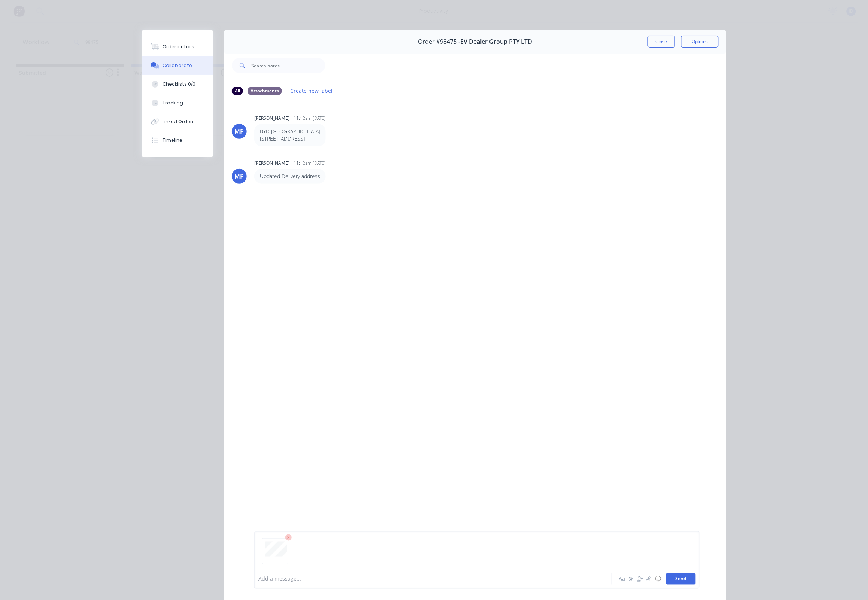  I want to click on button: Timeline, so click(177, 140).